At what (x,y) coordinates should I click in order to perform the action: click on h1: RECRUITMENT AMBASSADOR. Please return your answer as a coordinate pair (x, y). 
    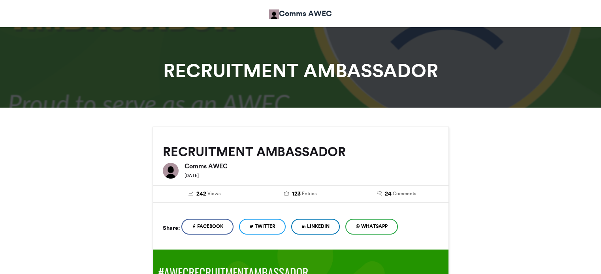
    Looking at the image, I should click on (301, 71).